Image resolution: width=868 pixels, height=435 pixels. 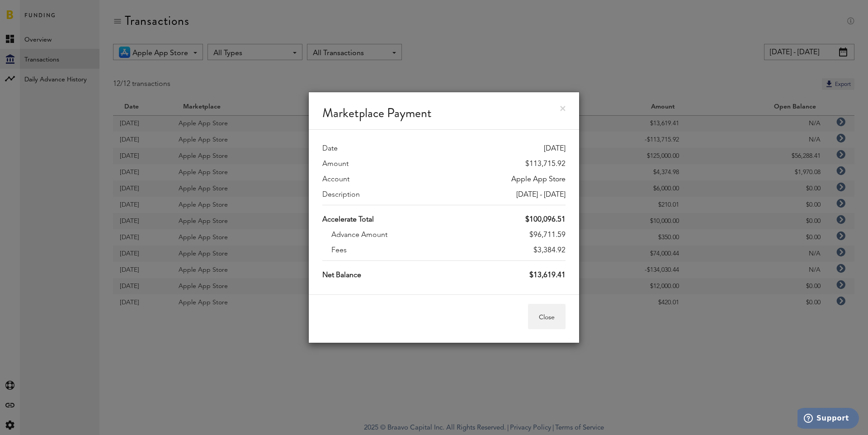 I want to click on label: Date, so click(x=330, y=149).